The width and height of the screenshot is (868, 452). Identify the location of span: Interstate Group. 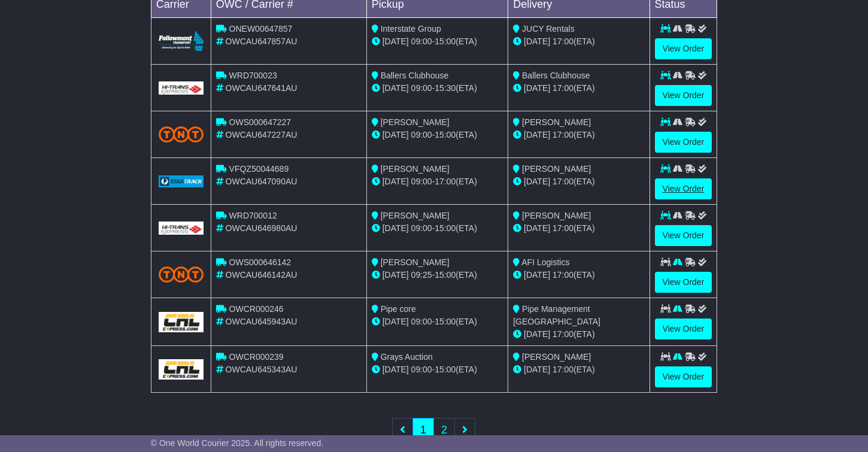
(410, 29).